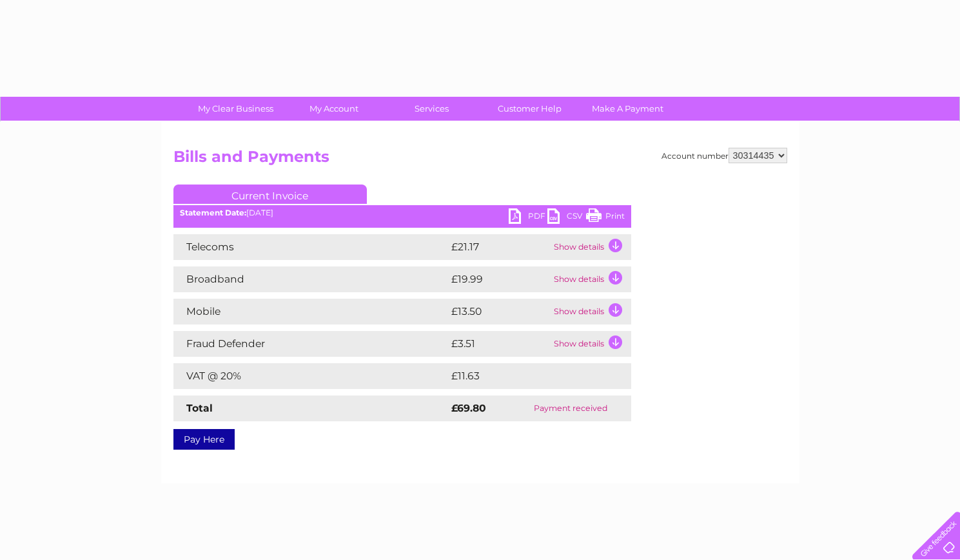  Describe the element at coordinates (526, 376) in the screenshot. I see `td: £11.63` at that location.